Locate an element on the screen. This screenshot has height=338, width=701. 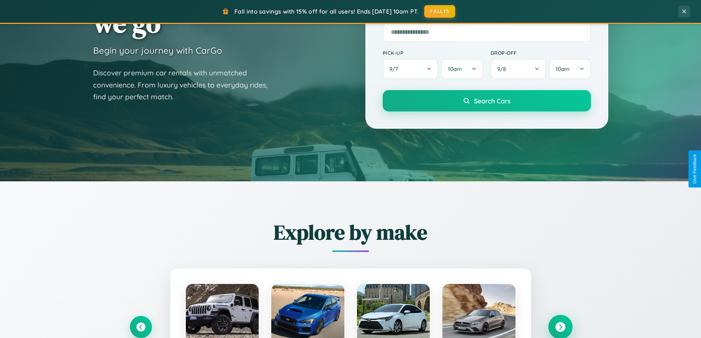
h3: Begin your journey with CarGo is located at coordinates (157, 50).